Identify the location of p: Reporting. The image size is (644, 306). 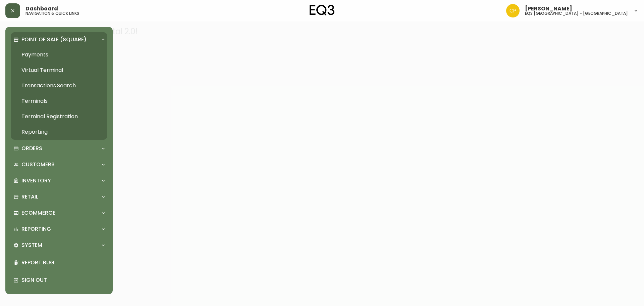
(37, 229).